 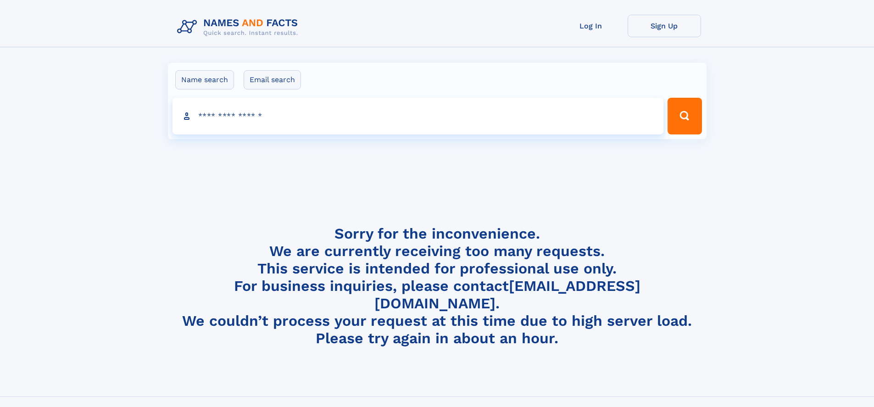 I want to click on input: search input, so click(x=418, y=116).